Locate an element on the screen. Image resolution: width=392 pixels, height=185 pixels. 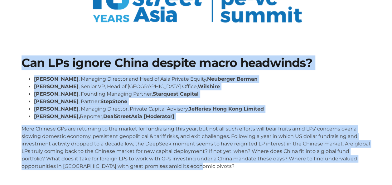
h1: Can LPs ignore China despite macro headwinds? is located at coordinates (196, 63).